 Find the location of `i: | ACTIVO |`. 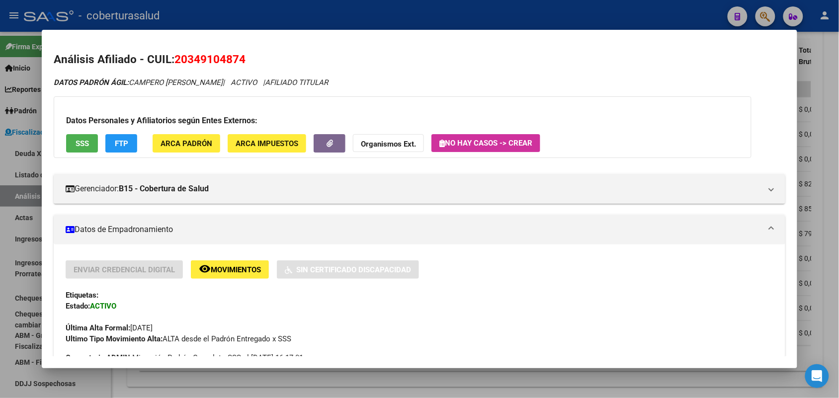

i: | ACTIVO | is located at coordinates (191, 82).